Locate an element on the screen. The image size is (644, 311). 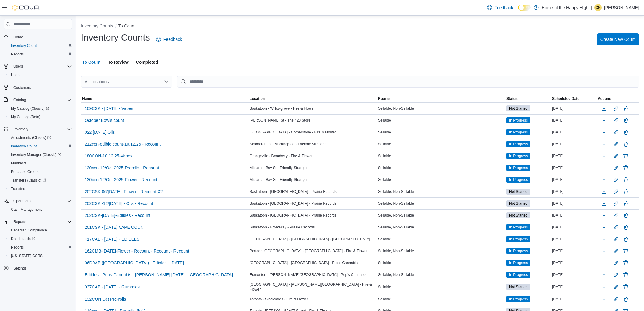
button: Inventory Count is located at coordinates (40, 146).